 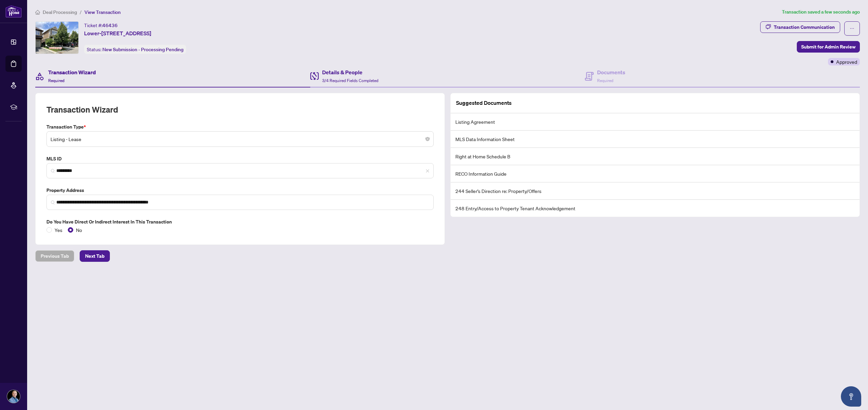 What do you see at coordinates (240, 222) in the screenshot?
I see `label: Do you have direct or indirect interest in this transaction` at bounding box center [240, 222].